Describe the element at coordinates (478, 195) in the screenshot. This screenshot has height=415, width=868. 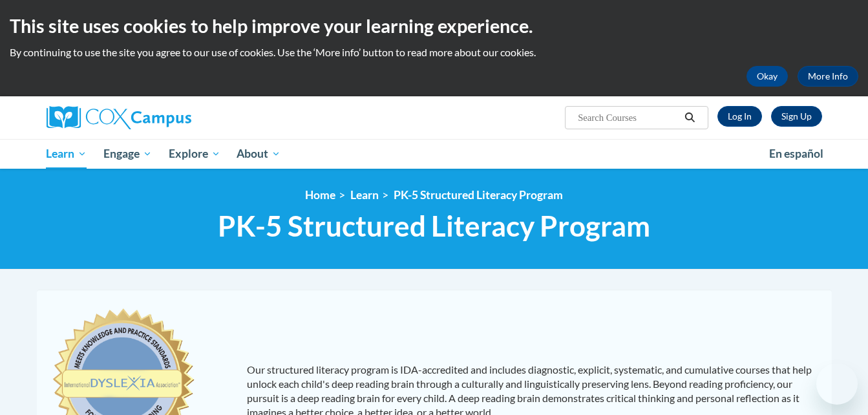
I see `a: PK-5 Structured Literacy Program` at that location.